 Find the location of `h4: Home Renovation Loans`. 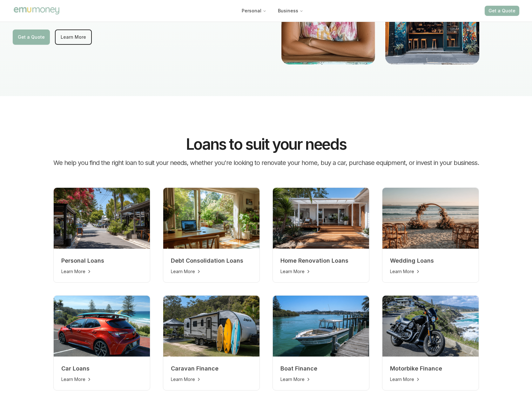

h4: Home Renovation Loans is located at coordinates (321, 261).